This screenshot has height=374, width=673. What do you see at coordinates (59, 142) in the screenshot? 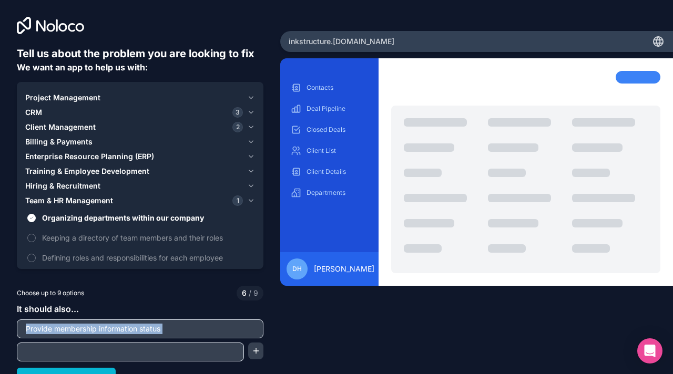
I see `span: Billing & Payments` at bounding box center [59, 142].